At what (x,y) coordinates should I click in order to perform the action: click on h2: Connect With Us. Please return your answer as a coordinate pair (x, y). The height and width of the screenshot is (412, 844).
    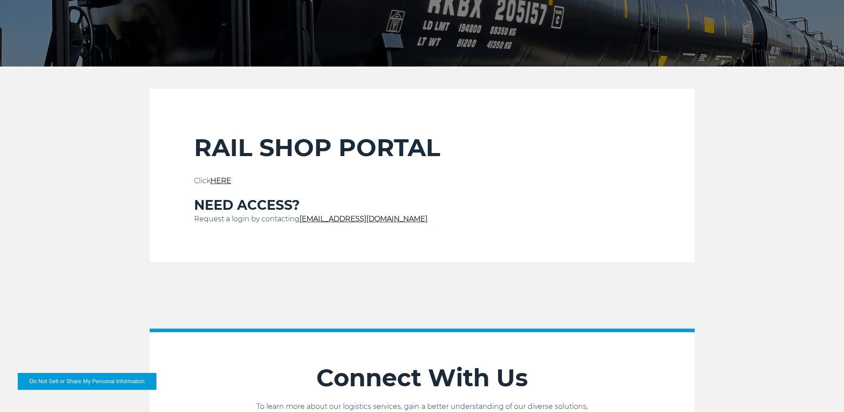
    Looking at the image, I should click on (422, 377).